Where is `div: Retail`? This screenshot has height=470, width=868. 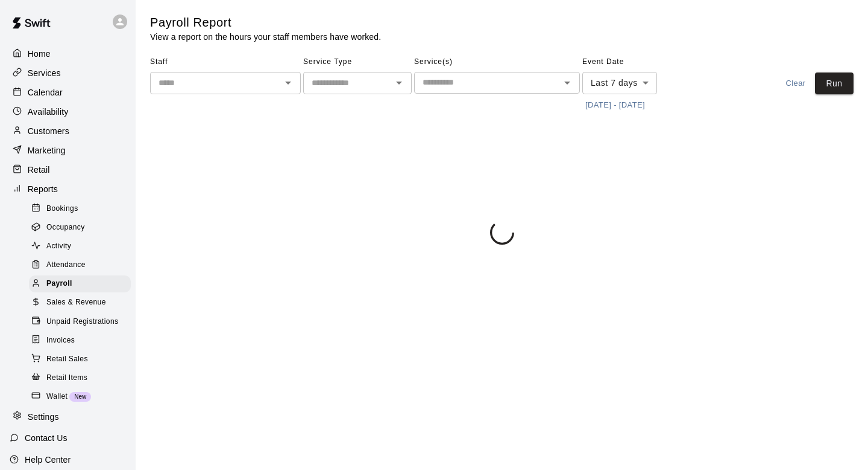 div: Retail is located at coordinates (67, 170).